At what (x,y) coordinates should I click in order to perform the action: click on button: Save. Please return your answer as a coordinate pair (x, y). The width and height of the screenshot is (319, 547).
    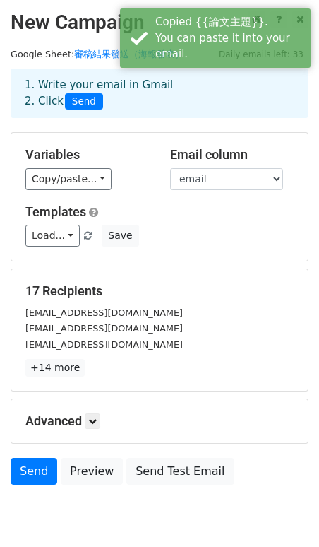
    Looking at the image, I should click on (120, 235).